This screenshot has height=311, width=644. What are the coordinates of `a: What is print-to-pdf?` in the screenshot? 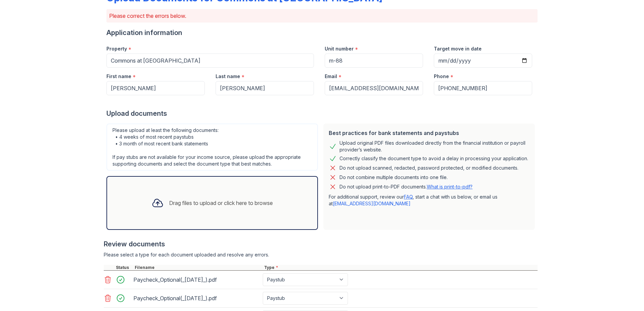 It's located at (450, 186).